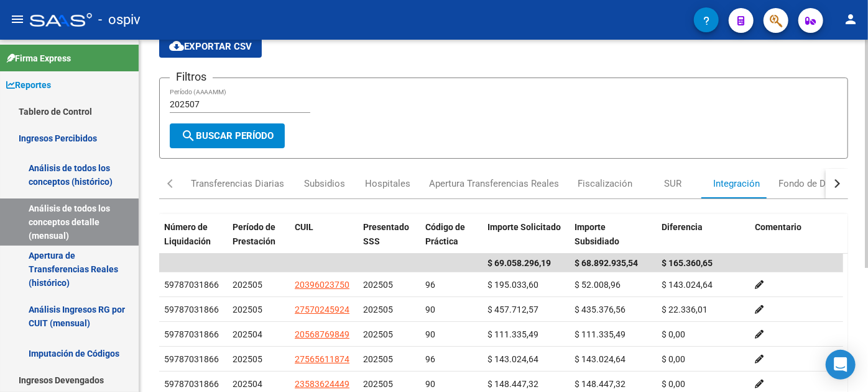 This screenshot has width=868, height=392. I want to click on datatable-header-cell: Diferencia, so click(703, 235).